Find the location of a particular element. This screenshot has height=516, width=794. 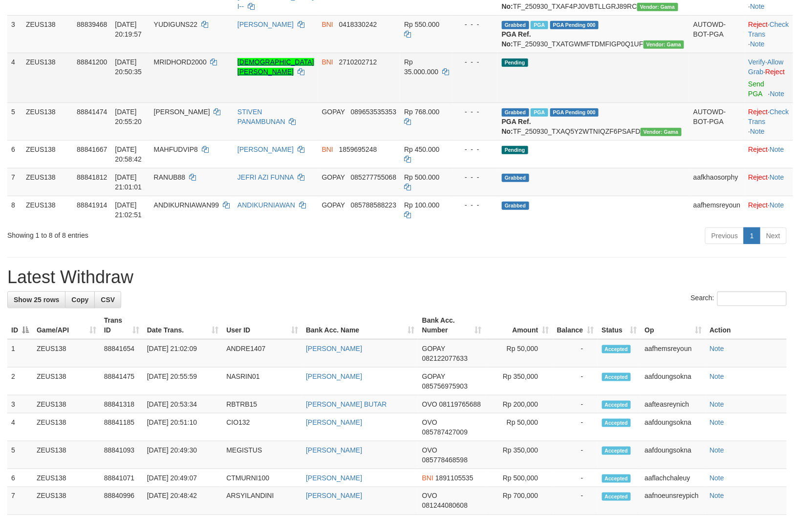

span: Copy 085756975903 to clipboard is located at coordinates (445, 386).